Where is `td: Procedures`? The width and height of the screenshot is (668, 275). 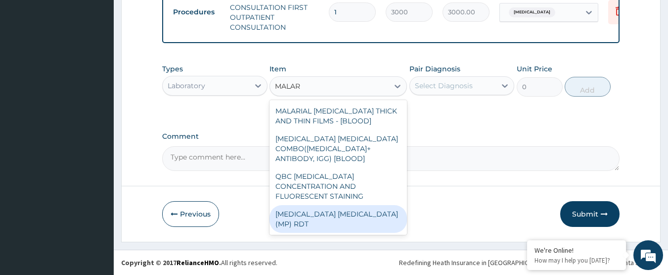 td: Procedures is located at coordinates (196, 12).